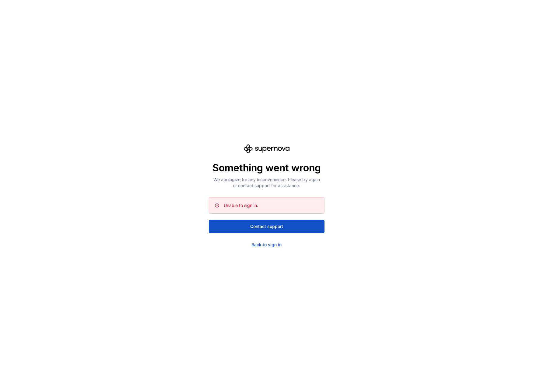 The width and height of the screenshot is (533, 392). Describe the element at coordinates (267, 182) in the screenshot. I see `p: We apologize for any inconvenience. Please try again or contact support for assistance.` at that location.